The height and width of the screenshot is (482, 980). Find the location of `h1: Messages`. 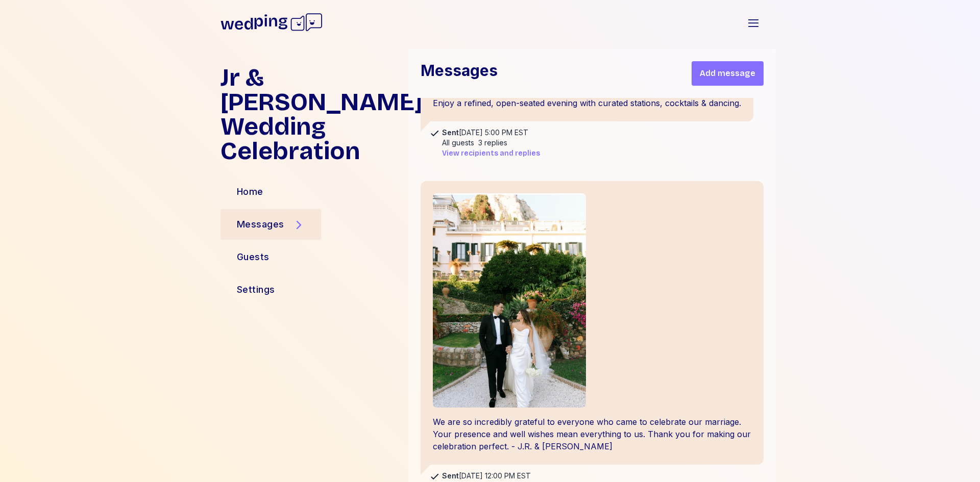

h1: Messages is located at coordinates (459, 74).